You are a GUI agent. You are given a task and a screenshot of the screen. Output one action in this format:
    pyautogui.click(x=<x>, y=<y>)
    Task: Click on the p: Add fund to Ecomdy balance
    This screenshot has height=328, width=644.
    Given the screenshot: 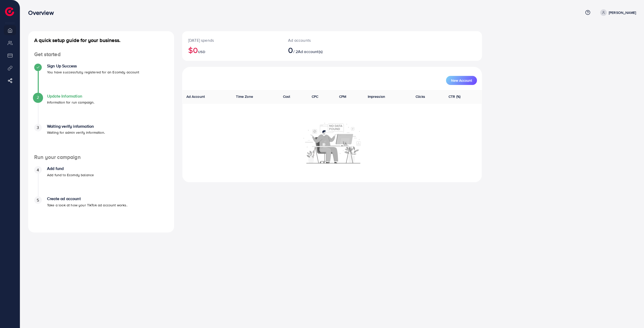 What is the action you would take?
    pyautogui.click(x=70, y=175)
    